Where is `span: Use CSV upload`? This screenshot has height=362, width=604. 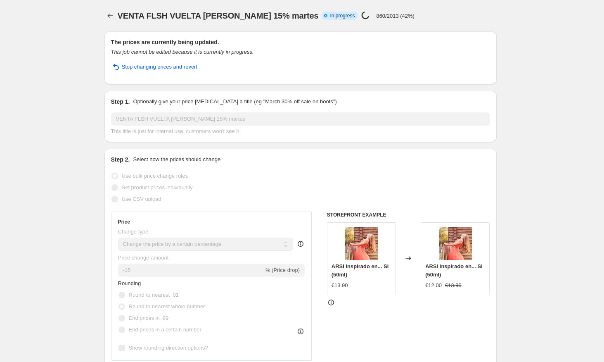 span: Use CSV upload is located at coordinates (142, 199).